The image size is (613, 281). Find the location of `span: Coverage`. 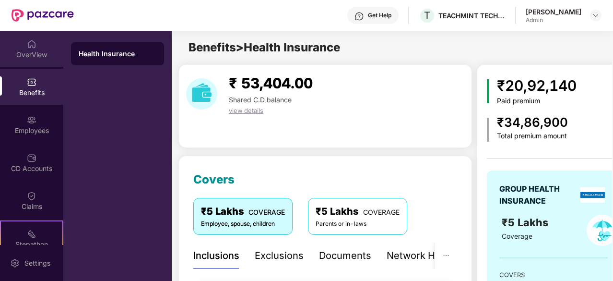

span: Coverage is located at coordinates (517, 236).